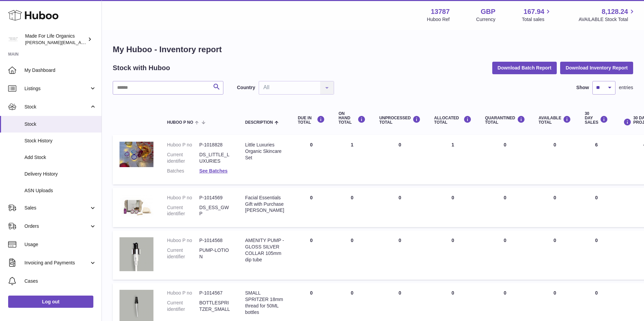 This screenshot has height=321, width=644. I want to click on div: UNPROCESSED Total, so click(400, 120).